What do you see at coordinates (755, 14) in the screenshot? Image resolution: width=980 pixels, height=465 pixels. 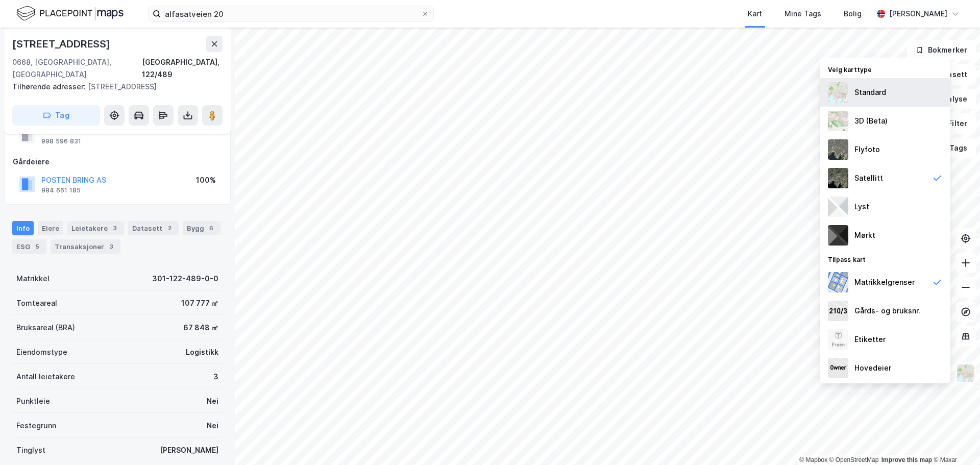 I see `div: Kart` at bounding box center [755, 14].